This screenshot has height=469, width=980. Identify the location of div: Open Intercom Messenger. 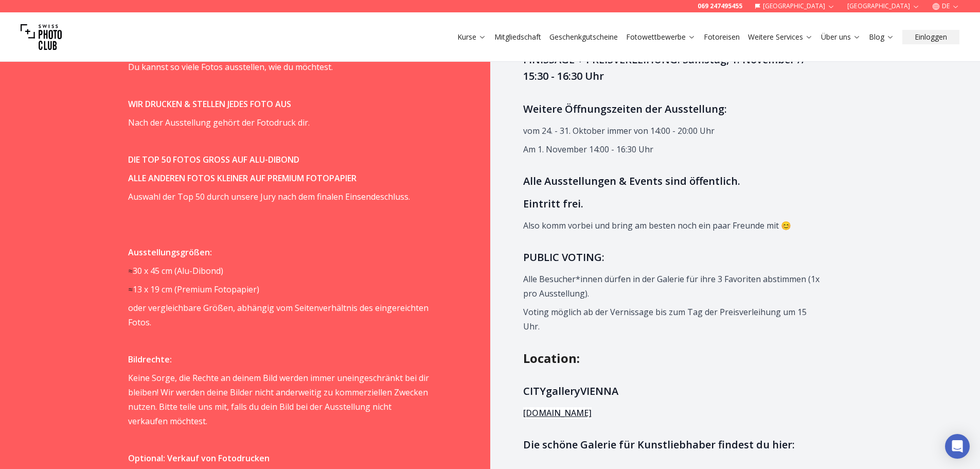
(958, 446).